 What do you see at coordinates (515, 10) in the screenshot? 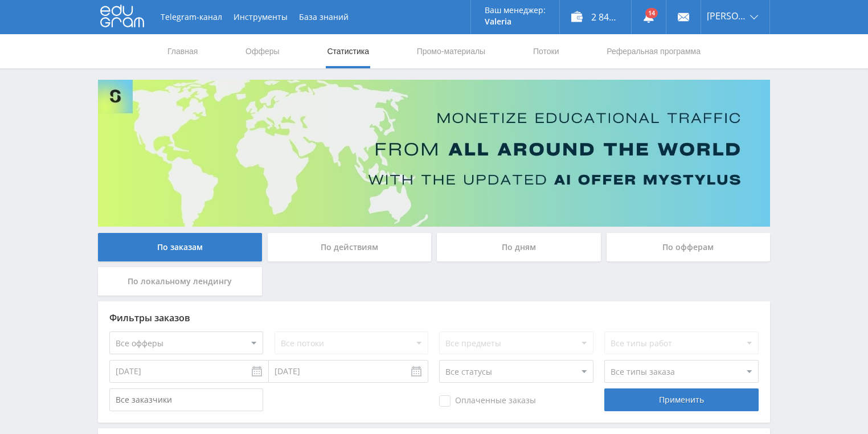
I see `p: Ваш менеджер:` at bounding box center [515, 10].